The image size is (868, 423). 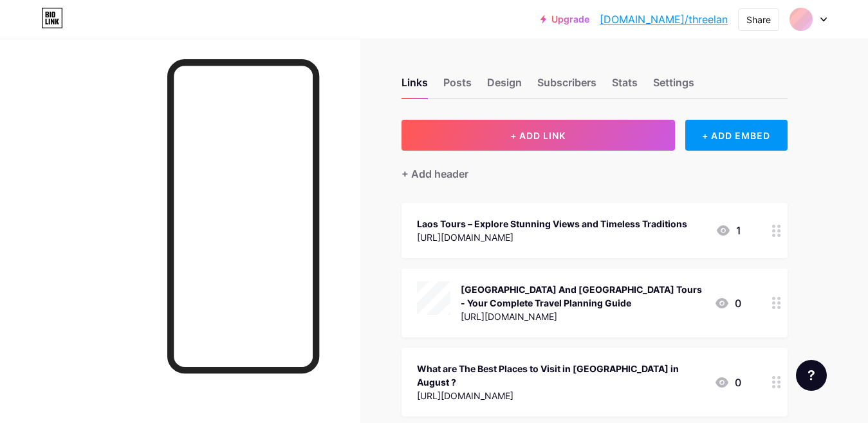 I want to click on div: Share, so click(x=758, y=19).